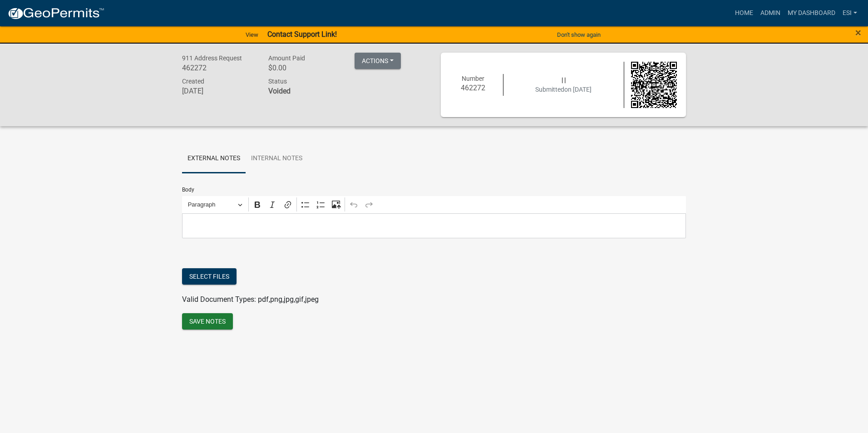 Image resolution: width=868 pixels, height=433 pixels. I want to click on a: My Dashboard, so click(812, 13).